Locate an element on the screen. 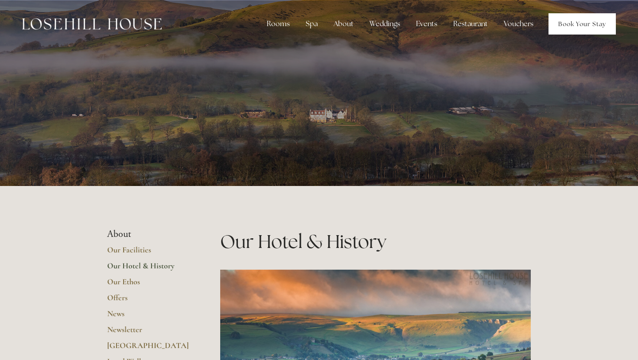 The height and width of the screenshot is (360, 638). div: Events is located at coordinates (427, 24).